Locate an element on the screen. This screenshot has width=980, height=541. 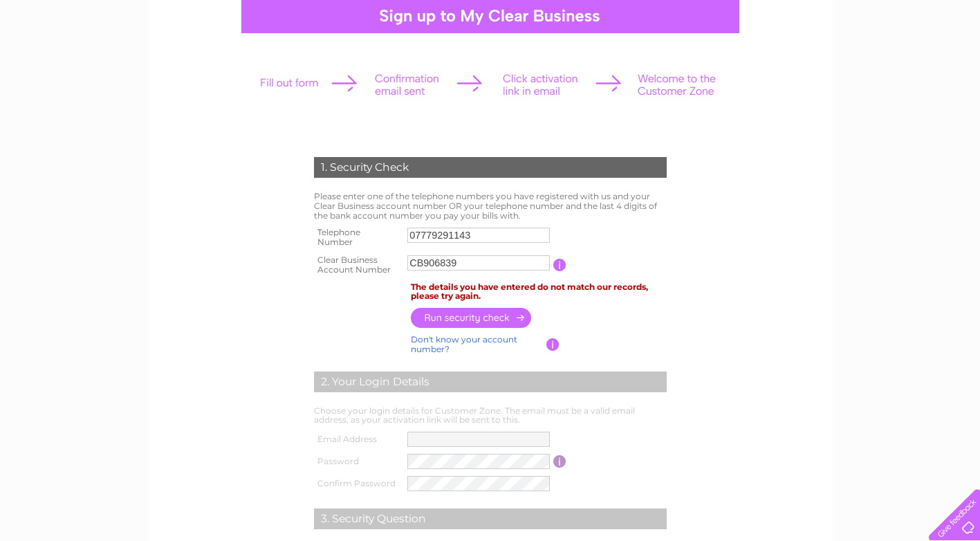
span: 0333 014 3131 is located at coordinates (768, 16).